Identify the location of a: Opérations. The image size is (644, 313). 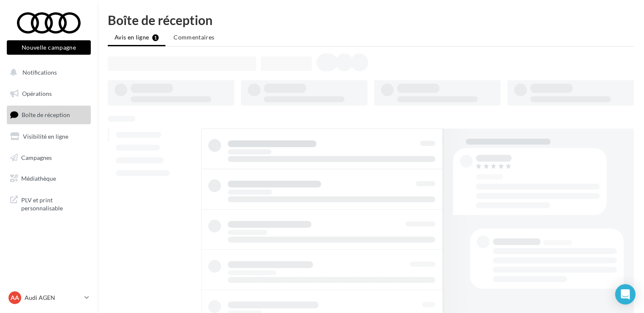
(49, 94).